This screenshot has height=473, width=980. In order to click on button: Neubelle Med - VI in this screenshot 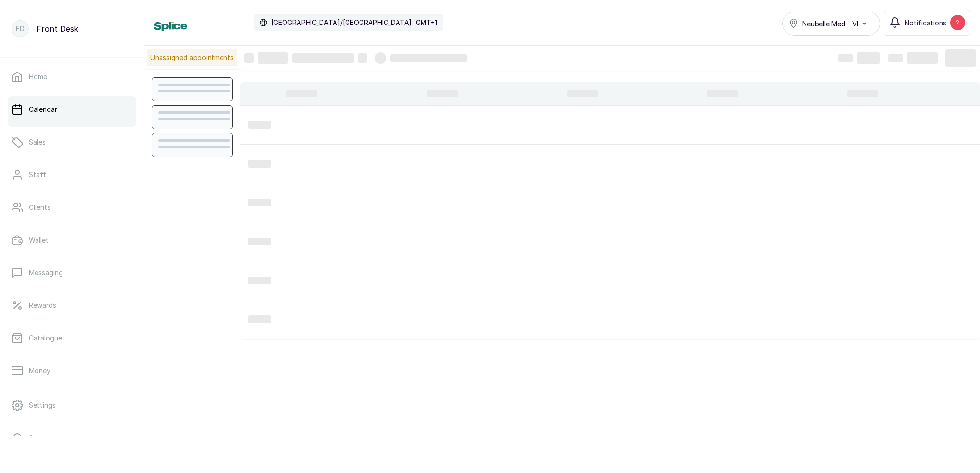, I will do `click(831, 24)`.